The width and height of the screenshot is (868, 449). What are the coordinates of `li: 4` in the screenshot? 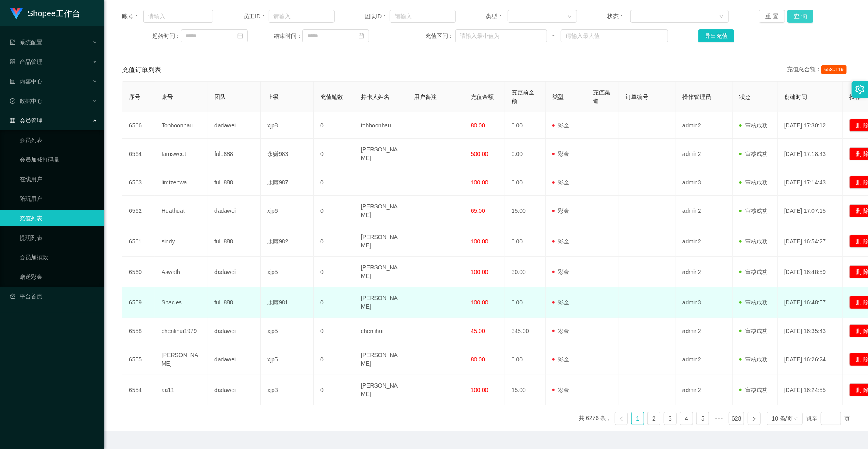 It's located at (687, 419).